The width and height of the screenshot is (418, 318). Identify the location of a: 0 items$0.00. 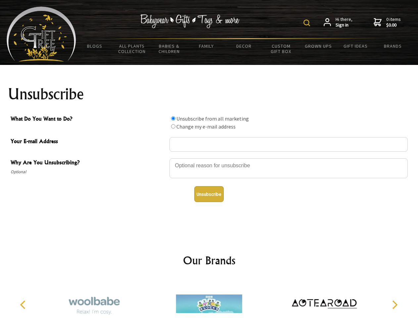
(387, 22).